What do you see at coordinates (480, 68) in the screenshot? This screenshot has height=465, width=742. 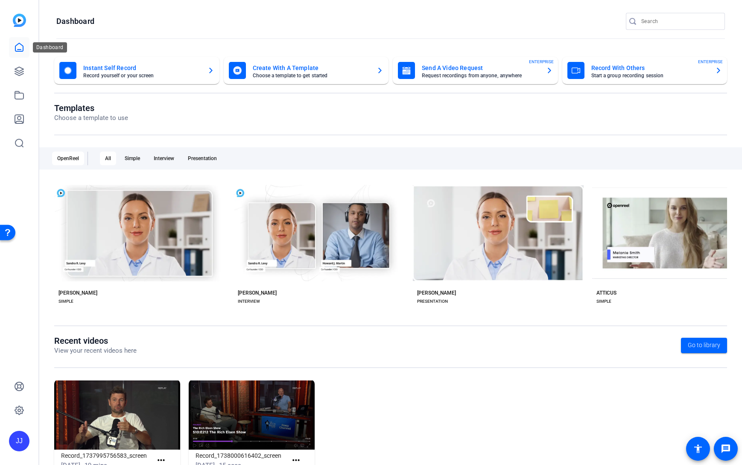 I see `mat-card-title: Send A Video Request` at bounding box center [480, 68].